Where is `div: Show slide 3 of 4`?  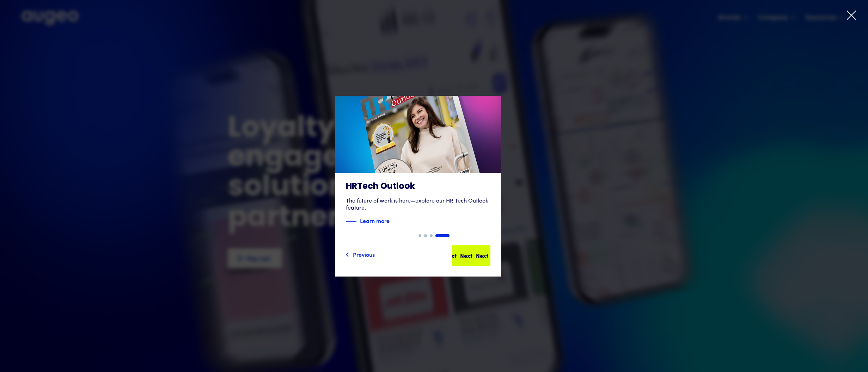
div: Show slide 3 of 4 is located at coordinates (431, 236).